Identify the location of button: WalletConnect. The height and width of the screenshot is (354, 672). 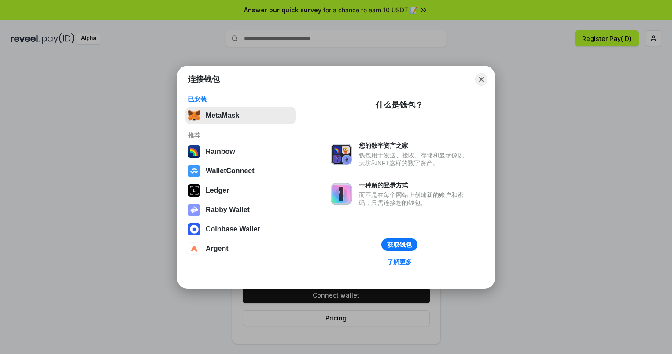
(240, 171).